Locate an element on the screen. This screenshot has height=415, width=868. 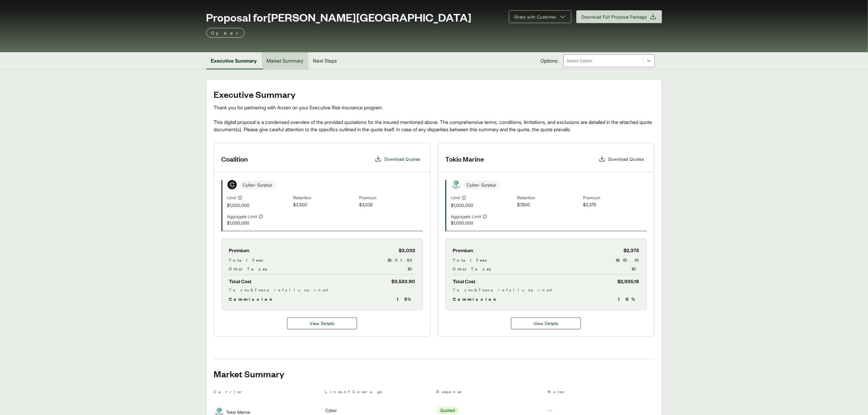
span: Download Full Proposal Package is located at coordinates (615, 17).